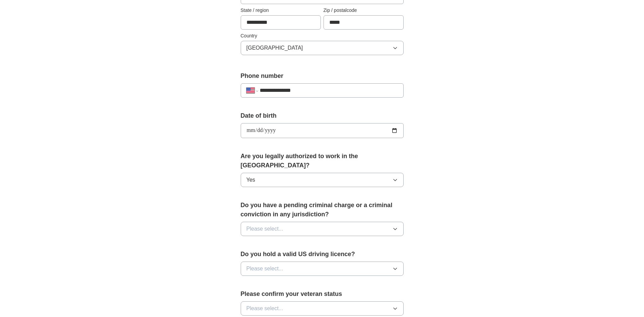 Image resolution: width=644 pixels, height=317 pixels. What do you see at coordinates (322, 35) in the screenshot?
I see `label: Country` at bounding box center [322, 35].